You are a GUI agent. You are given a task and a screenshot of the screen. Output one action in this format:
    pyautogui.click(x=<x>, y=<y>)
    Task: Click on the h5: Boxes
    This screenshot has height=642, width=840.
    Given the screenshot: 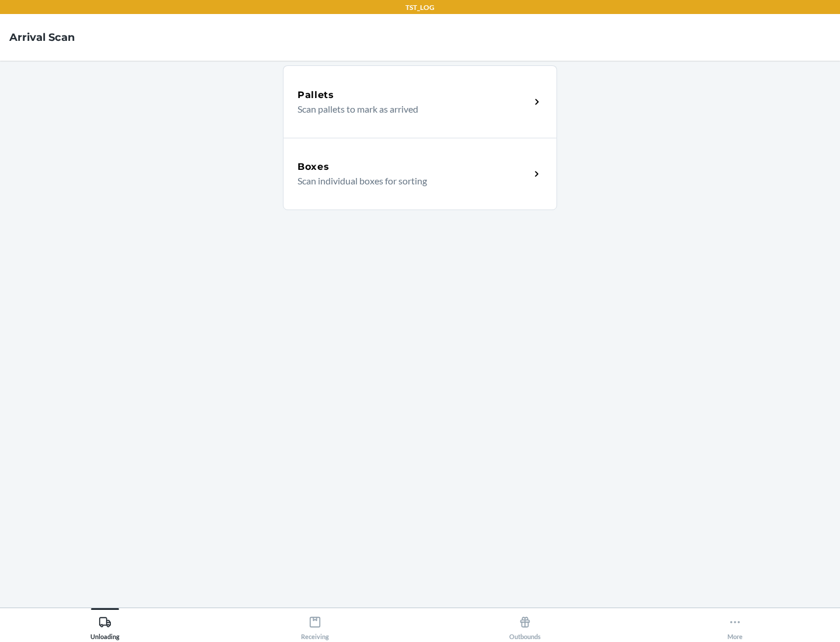 What is the action you would take?
    pyautogui.click(x=313, y=167)
    